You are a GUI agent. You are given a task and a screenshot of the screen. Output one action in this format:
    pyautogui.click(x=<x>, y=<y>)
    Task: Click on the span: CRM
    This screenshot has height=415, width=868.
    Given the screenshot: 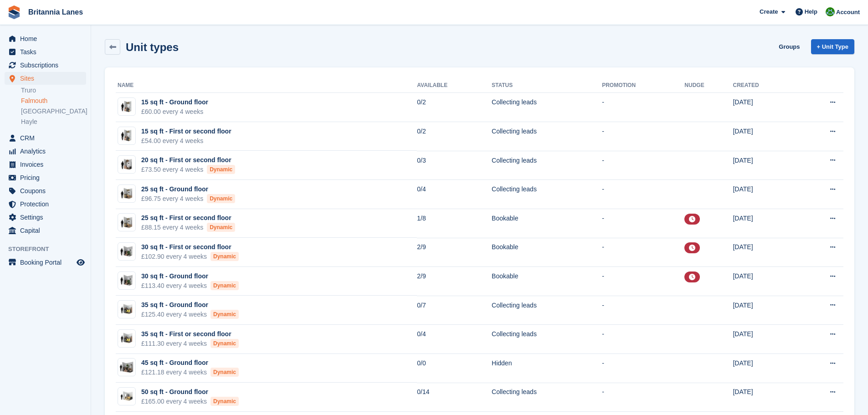 What is the action you would take?
    pyautogui.click(x=47, y=138)
    